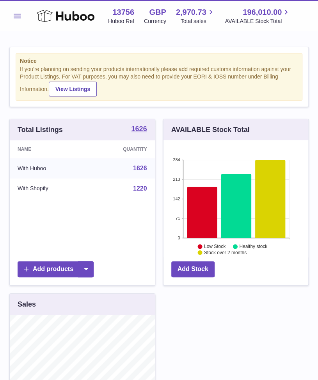 The image size is (318, 380). What do you see at coordinates (262, 12) in the screenshot?
I see `span: 196,010.00` at bounding box center [262, 12].